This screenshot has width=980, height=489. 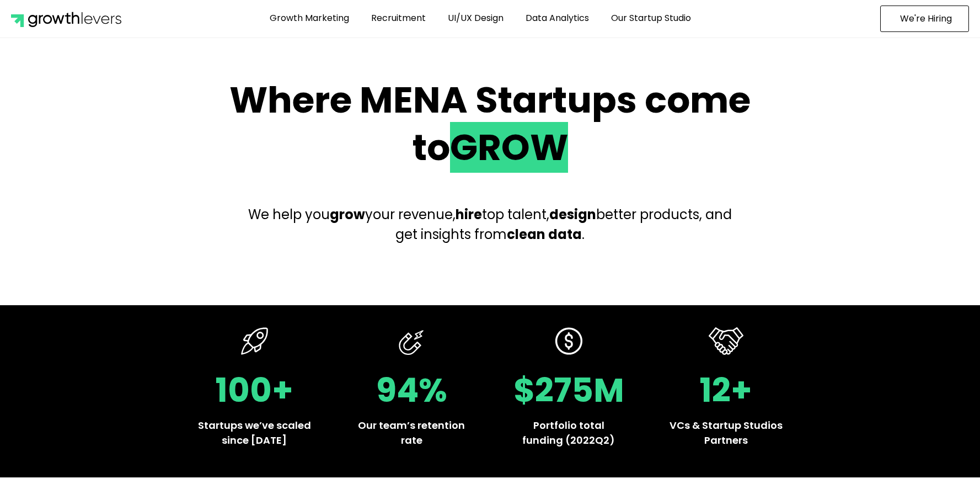 I want to click on b: clean data, so click(x=544, y=234).